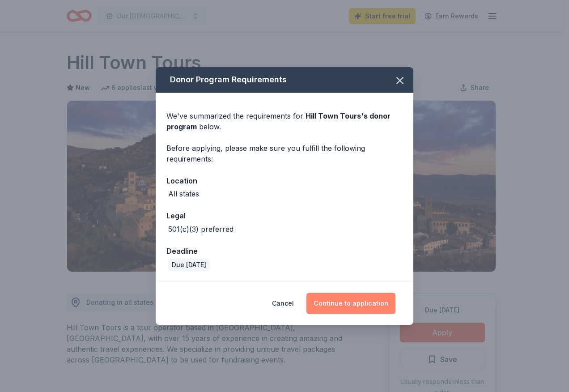  Describe the element at coordinates (283, 304) in the screenshot. I see `button: Cancel` at that location.